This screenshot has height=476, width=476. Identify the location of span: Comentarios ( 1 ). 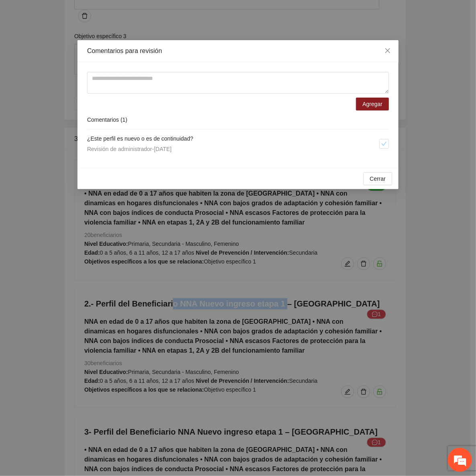
(107, 120).